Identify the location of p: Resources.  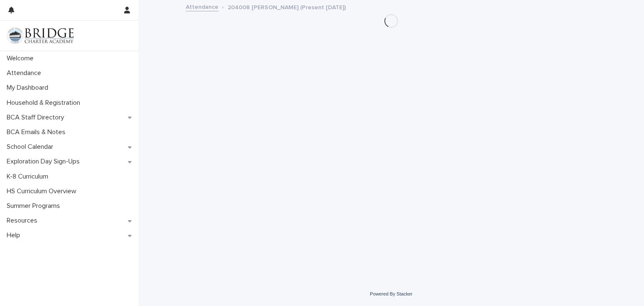
(24, 220).